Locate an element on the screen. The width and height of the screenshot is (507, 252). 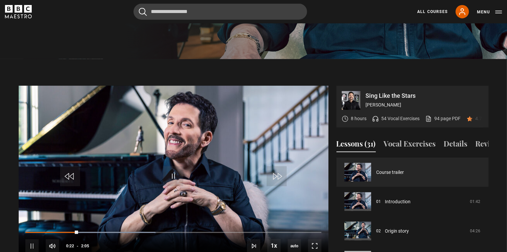
button: Details is located at coordinates (456, 145).